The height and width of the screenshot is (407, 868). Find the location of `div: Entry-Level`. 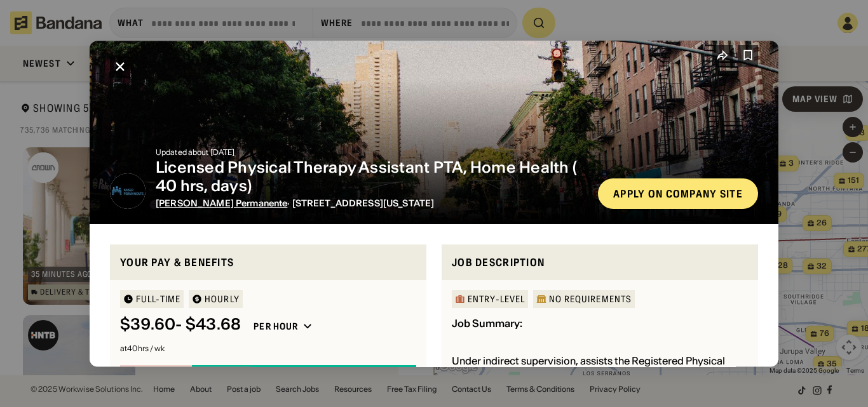

div: Entry-Level is located at coordinates (496, 299).